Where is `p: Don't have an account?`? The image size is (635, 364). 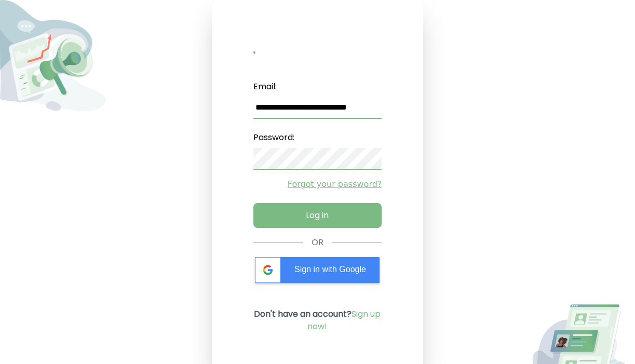
p: Don't have an account? is located at coordinates (318, 320).